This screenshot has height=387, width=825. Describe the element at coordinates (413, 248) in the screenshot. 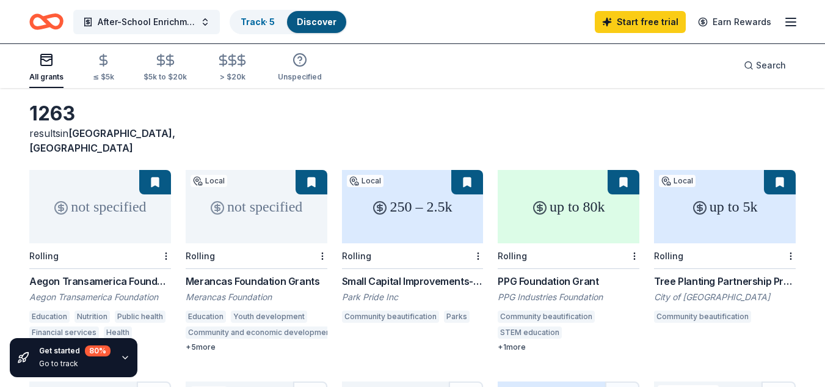

I see `a: 250 – 2.5kLocalRollingSmall Capital Improvements- Small Change GrantsPark Pride IncCommunity beau...` at that location.